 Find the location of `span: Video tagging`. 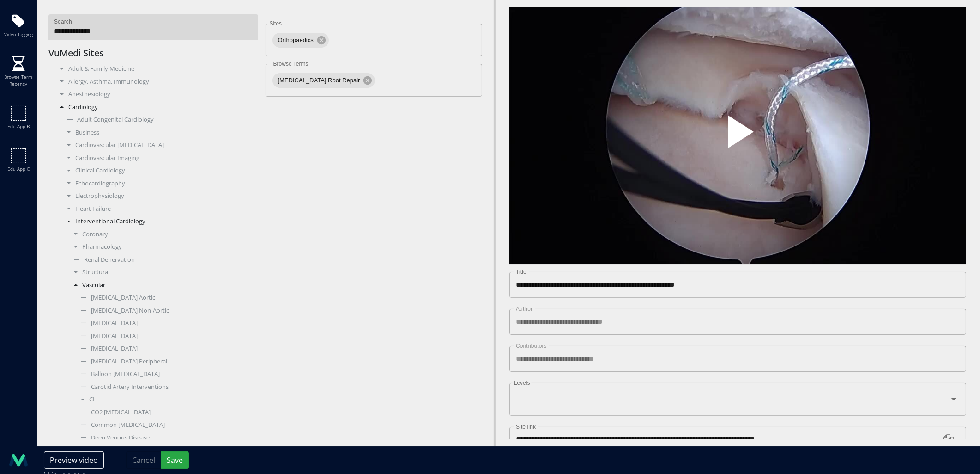

span: Video tagging is located at coordinates (19, 34).